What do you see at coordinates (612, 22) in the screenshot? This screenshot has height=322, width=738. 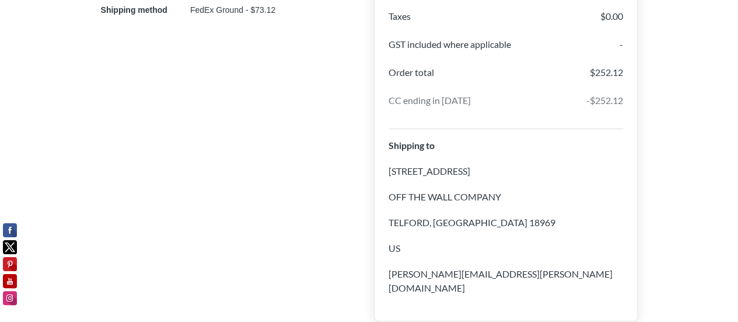 I see `p: $0.00` at bounding box center [612, 22].